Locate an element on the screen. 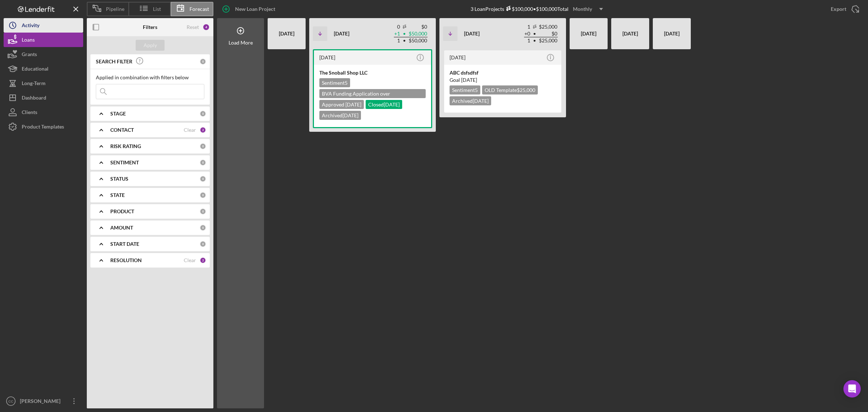  div: 4 is located at coordinates (206, 27).